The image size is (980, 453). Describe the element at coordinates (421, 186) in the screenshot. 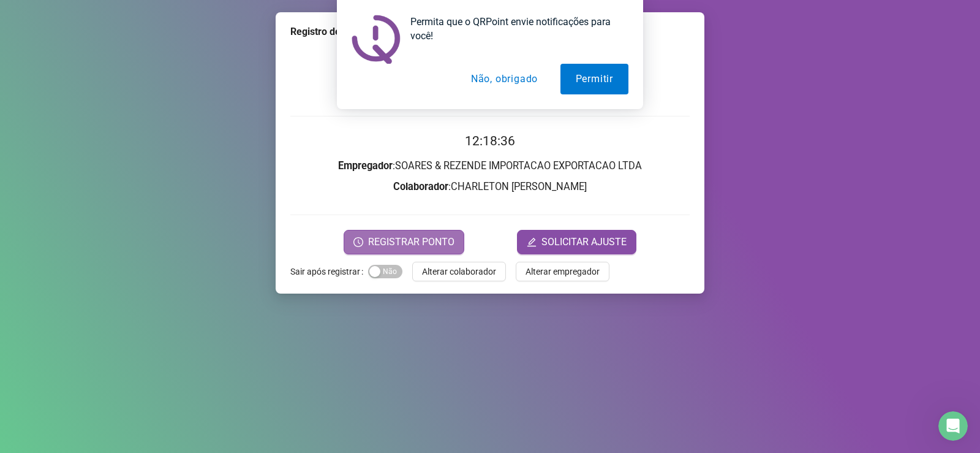

I see `strong: Colaborador` at that location.